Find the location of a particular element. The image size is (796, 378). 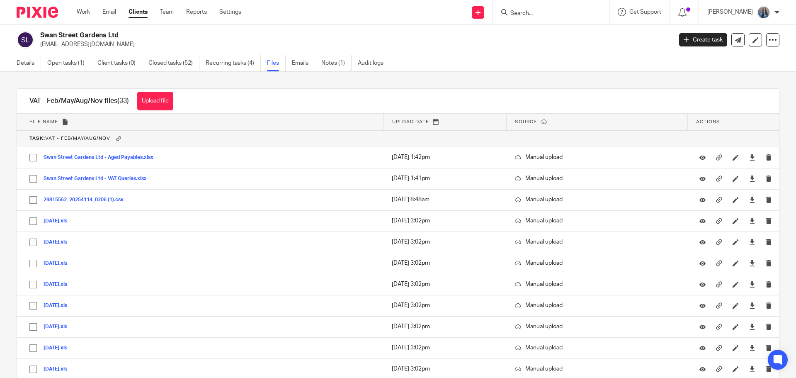

a: Open tasks (1) is located at coordinates (69, 63).